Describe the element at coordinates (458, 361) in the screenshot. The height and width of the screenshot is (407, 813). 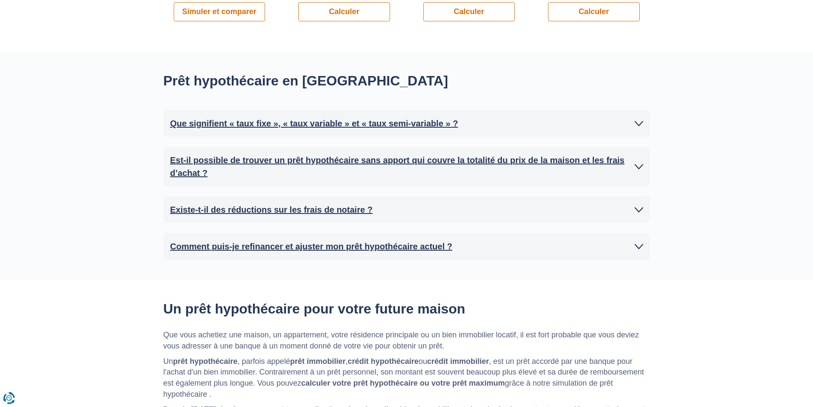
I see `font: crédit immobilier` at that location.